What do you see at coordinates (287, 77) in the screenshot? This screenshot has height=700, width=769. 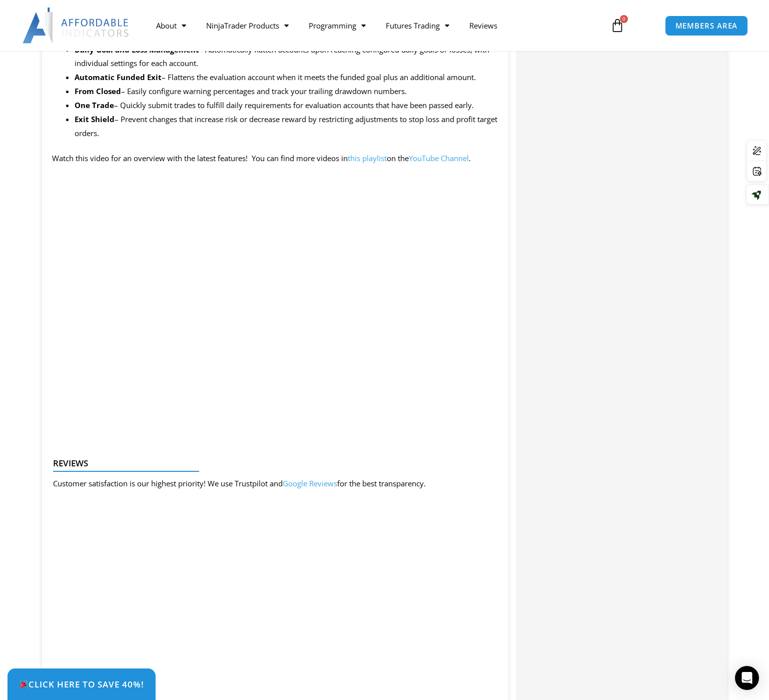 I see `li: – Flattens the evaluation account when it meets the funded goal plus an additional amount.` at bounding box center [287, 77].